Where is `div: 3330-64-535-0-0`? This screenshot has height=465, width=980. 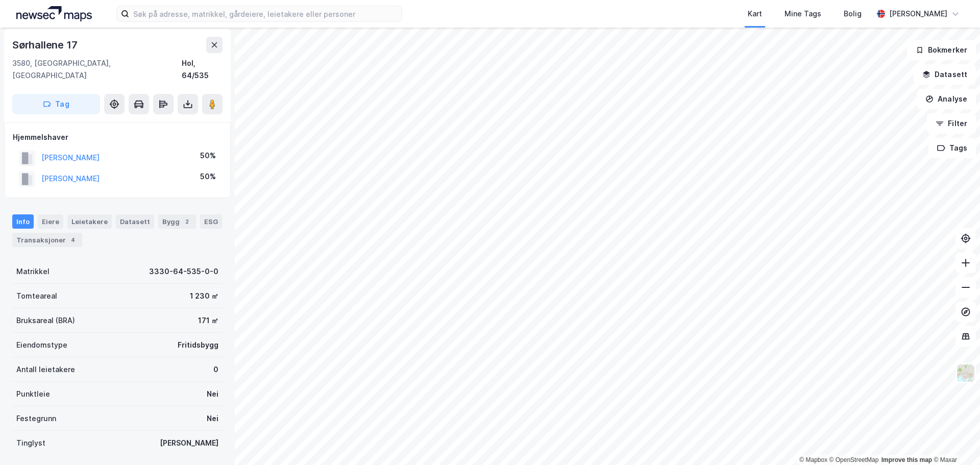 div: 3330-64-535-0-0 is located at coordinates (184, 271).